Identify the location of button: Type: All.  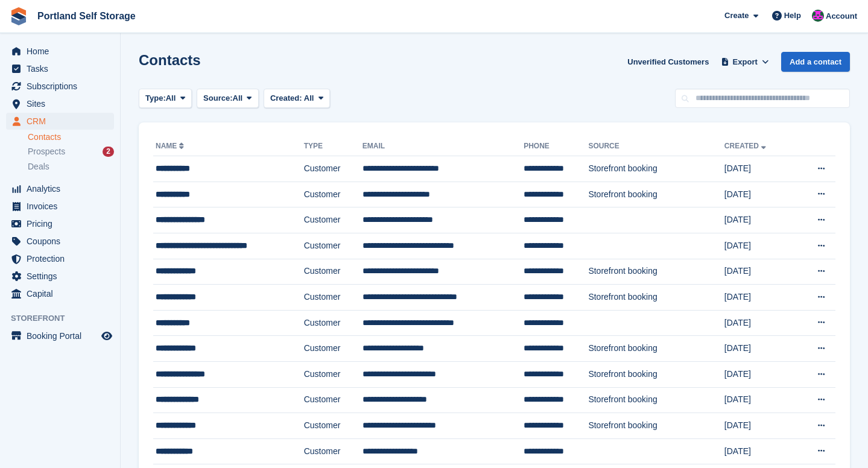
(165, 98).